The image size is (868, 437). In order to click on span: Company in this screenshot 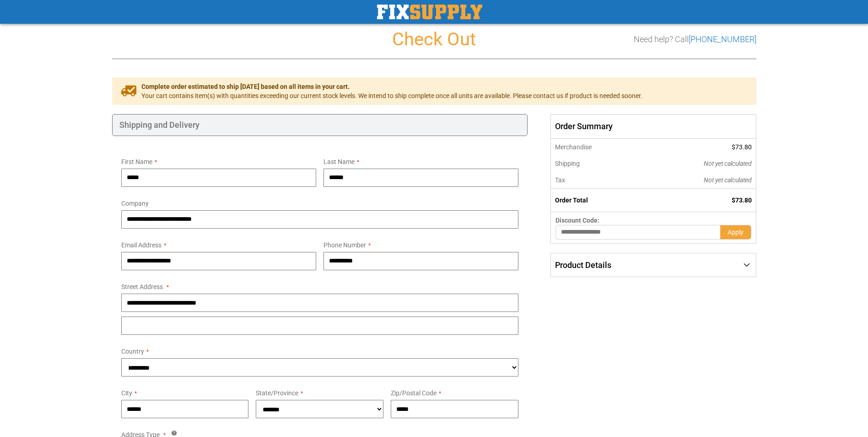, I will do `click(135, 204)`.